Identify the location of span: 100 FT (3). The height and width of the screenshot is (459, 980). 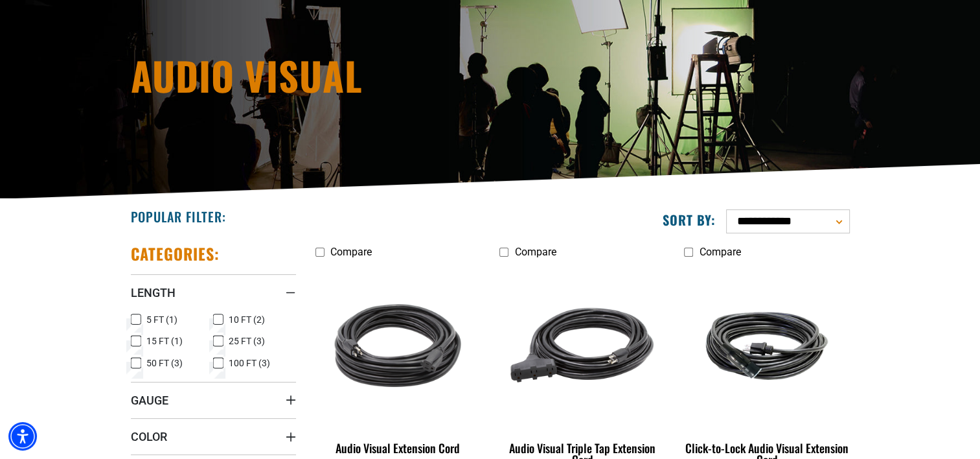
(249, 363).